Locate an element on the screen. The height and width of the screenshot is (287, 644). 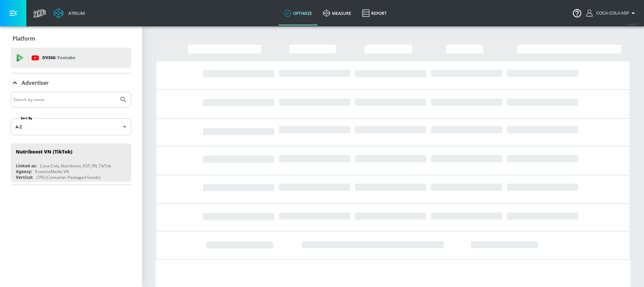
div: DV360: Youtube is located at coordinates (71, 58).